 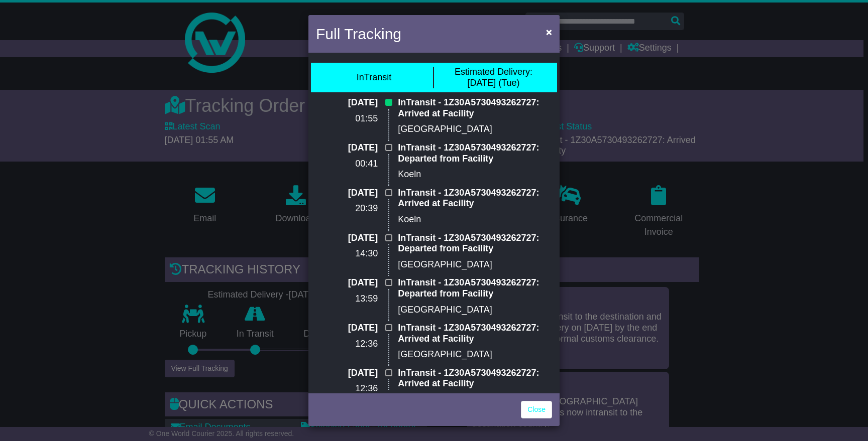 What do you see at coordinates (347, 119) in the screenshot?
I see `p: 01:55` at bounding box center [347, 119].